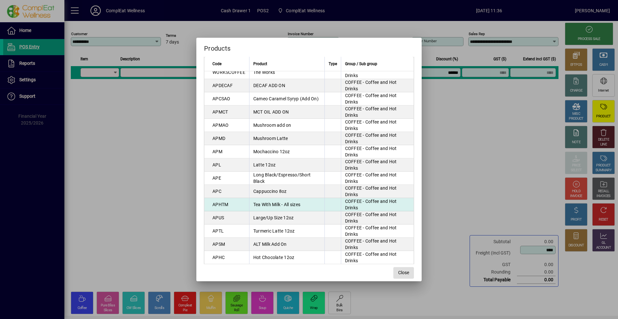 This screenshot has height=319, width=618. What do you see at coordinates (217, 64) in the screenshot?
I see `span: Code` at bounding box center [217, 64].